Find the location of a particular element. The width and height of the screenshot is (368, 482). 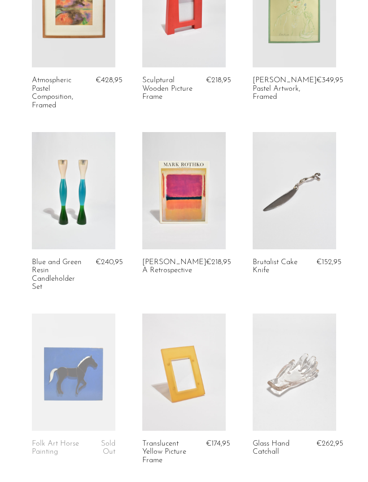

span: €428,95 is located at coordinates (109, 80).